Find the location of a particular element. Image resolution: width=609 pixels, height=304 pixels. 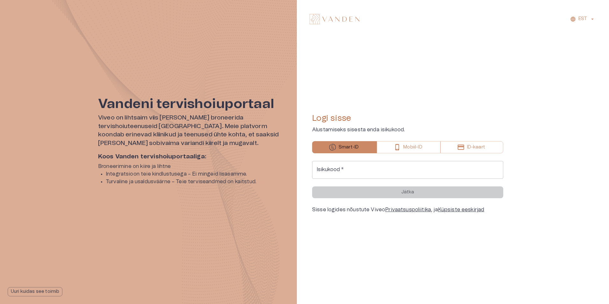

p: Uuri kuidas see toimib is located at coordinates (35, 292).